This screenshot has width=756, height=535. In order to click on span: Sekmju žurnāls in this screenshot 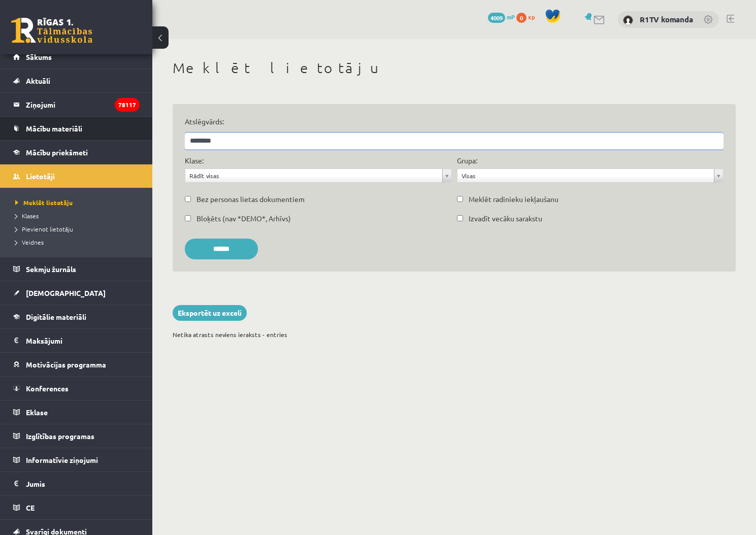, I will do `click(51, 269)`.